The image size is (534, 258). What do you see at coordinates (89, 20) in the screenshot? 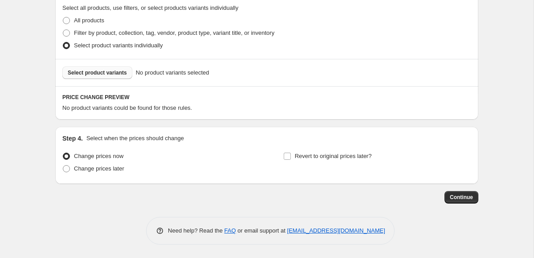
I see `span: All products` at bounding box center [89, 20].